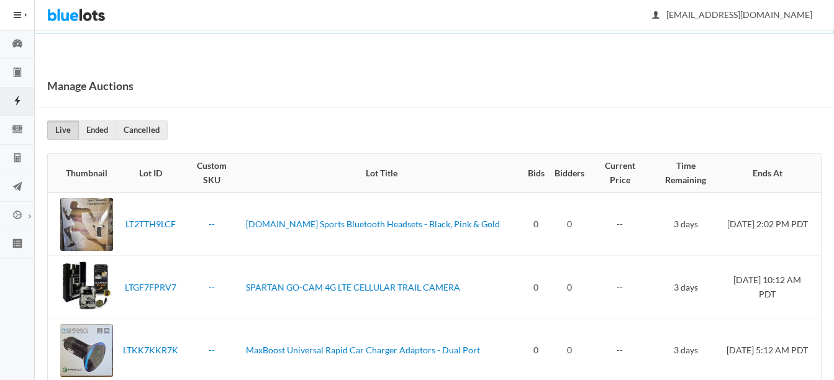 This screenshot has width=834, height=380. Describe the element at coordinates (686, 173) in the screenshot. I see `th: Time Remaining` at that location.